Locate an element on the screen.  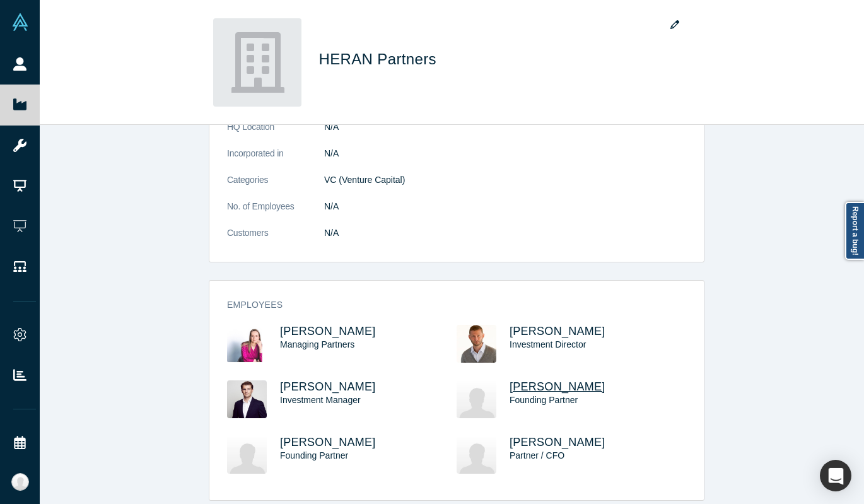
img: Katleen Vandersmissen's Profile Image is located at coordinates (246, 344).